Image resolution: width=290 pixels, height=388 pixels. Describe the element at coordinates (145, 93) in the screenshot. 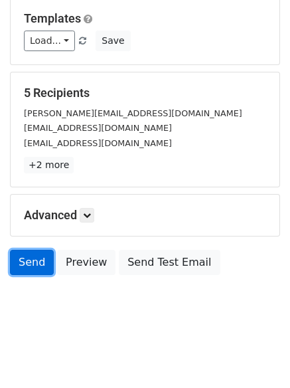

I see `h5: 5 Recipients` at that location.